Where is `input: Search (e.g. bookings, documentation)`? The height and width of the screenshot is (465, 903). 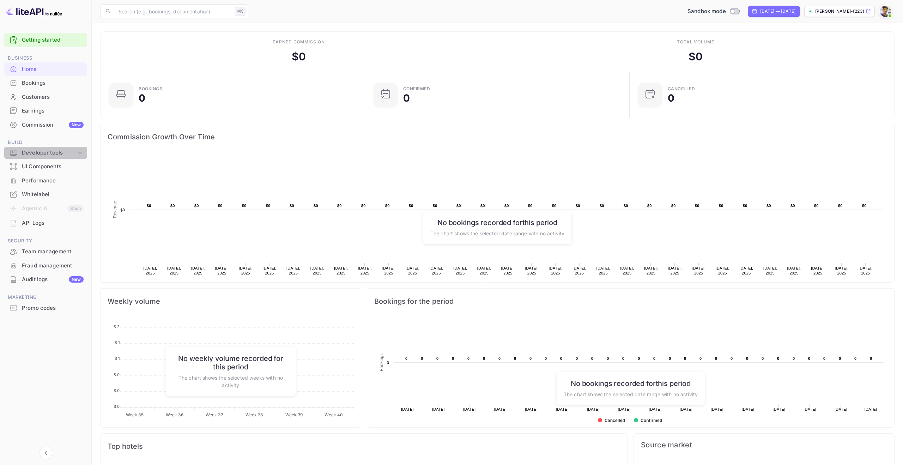 input: Search (e.g. bookings, documentation) is located at coordinates (173, 11).